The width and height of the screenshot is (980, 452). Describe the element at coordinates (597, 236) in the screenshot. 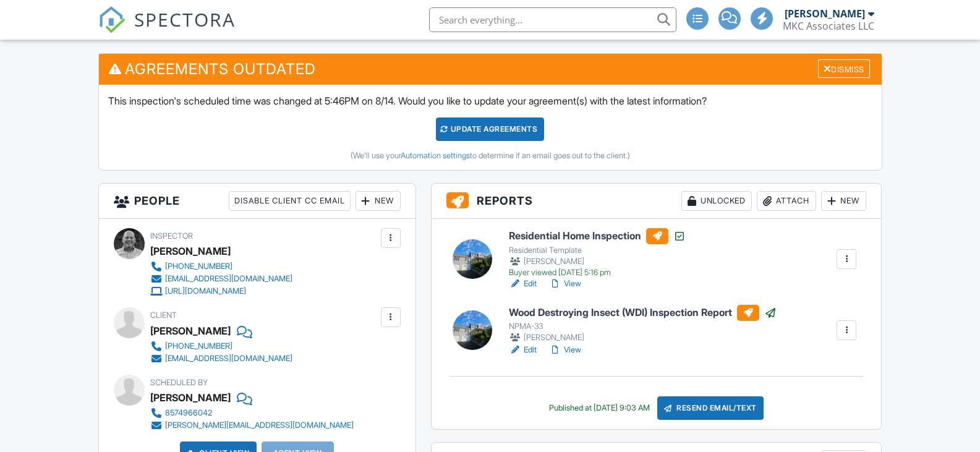

I see `h6: Residential Home Inspection` at that location.